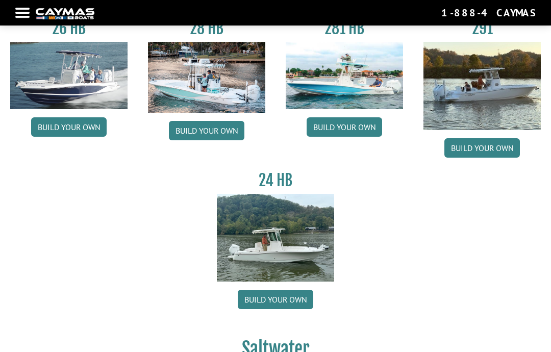 This screenshot has height=352, width=551. Describe the element at coordinates (489, 13) in the screenshot. I see `div: 1-888-4CAYMAS` at that location.